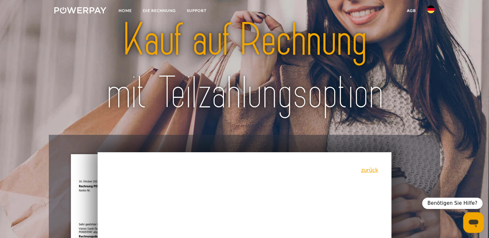 The image size is (489, 238). What do you see at coordinates (431, 9) in the screenshot?
I see `img: de` at bounding box center [431, 9].